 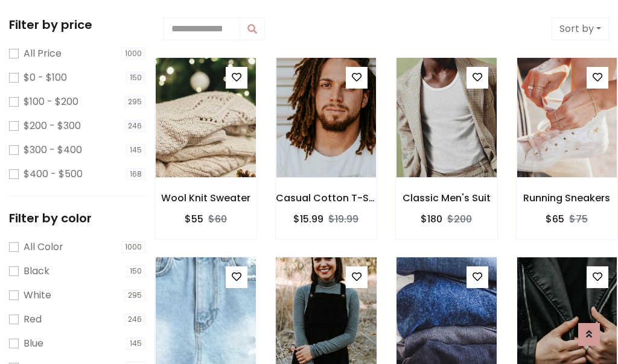 I want to click on h6: $15.99, so click(x=308, y=219).